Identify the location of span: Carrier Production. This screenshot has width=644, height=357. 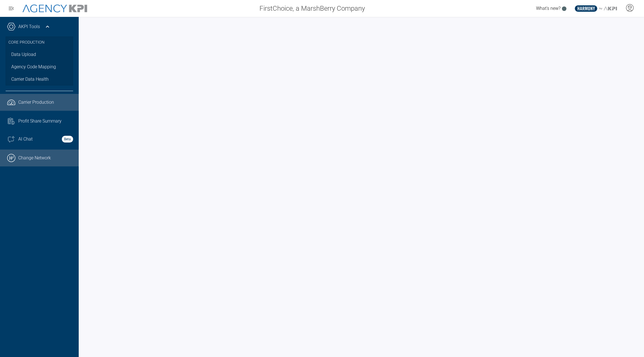
(36, 102).